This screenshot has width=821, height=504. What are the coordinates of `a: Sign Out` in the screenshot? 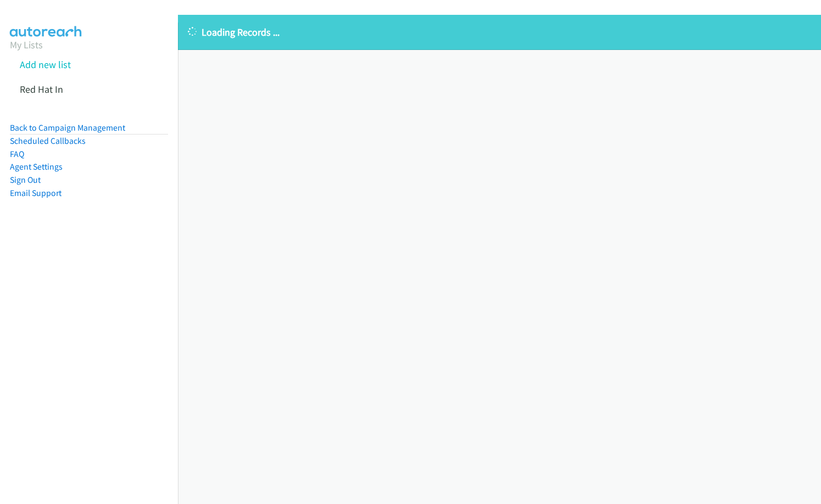 It's located at (25, 179).